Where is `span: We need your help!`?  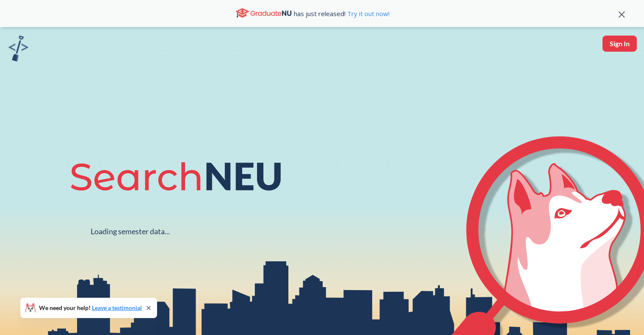
span: We need your help! is located at coordinates (90, 308).